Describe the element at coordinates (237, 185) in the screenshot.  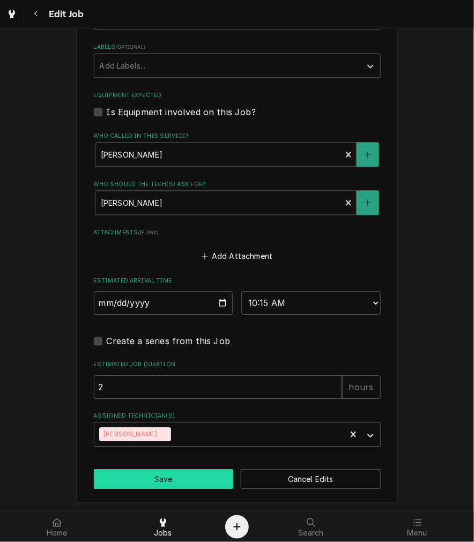
I see `label: Who should the tech(s) ask for?` at that location.